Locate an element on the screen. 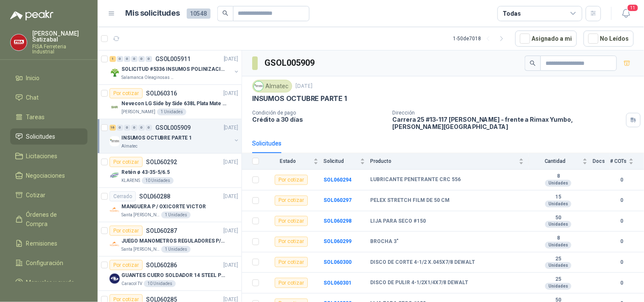 The image size is (644, 302). b: SOL060299 is located at coordinates (337, 242).